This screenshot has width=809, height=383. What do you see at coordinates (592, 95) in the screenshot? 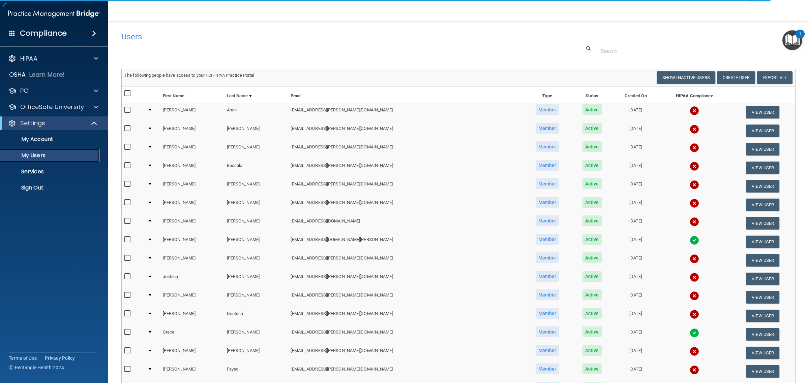
I see `th: Status` at bounding box center [592, 95].